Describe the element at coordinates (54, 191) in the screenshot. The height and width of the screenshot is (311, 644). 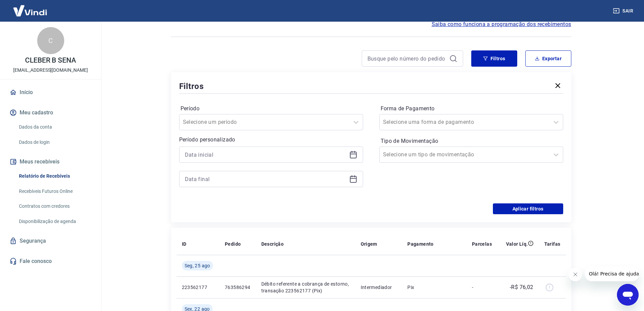
I see `a: Recebíveis Futuros Online` at that location.